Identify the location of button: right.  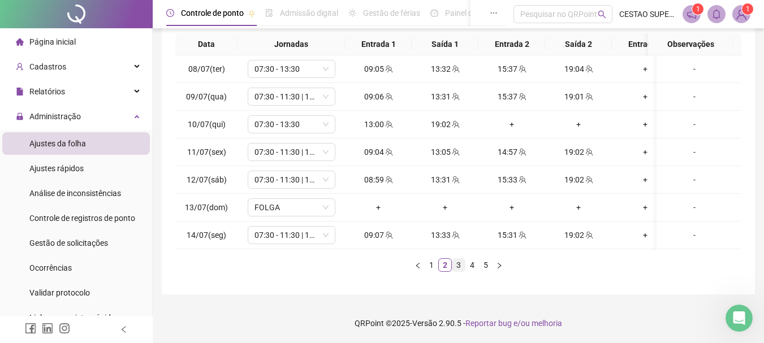
(499, 265).